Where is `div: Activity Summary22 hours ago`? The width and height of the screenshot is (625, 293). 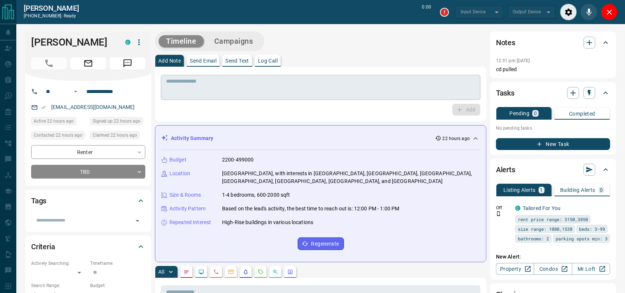
div: Activity Summary22 hours ago is located at coordinates (321, 138).